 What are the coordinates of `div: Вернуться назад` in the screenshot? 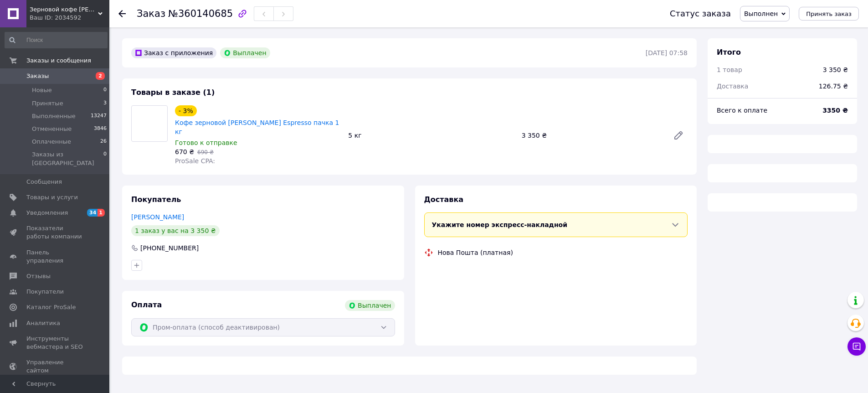 It's located at (122, 14).